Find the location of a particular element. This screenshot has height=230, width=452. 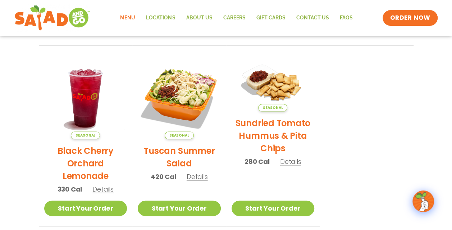

a: About Us is located at coordinates (199, 18).